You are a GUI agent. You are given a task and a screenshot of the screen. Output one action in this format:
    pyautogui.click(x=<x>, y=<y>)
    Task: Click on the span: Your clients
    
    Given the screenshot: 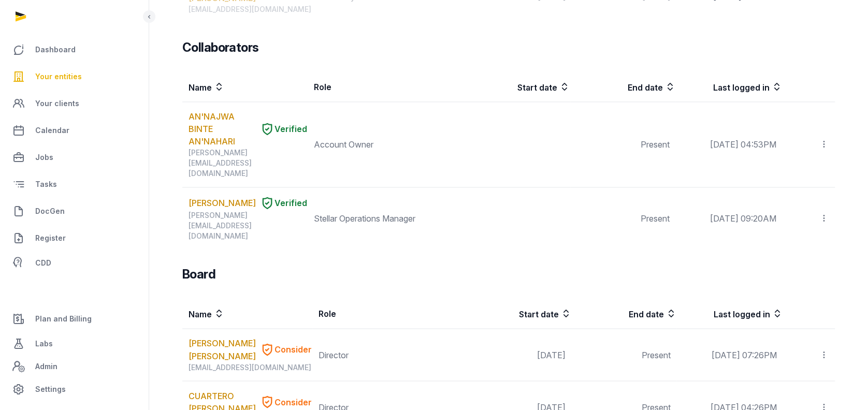 What is the action you would take?
    pyautogui.click(x=57, y=104)
    